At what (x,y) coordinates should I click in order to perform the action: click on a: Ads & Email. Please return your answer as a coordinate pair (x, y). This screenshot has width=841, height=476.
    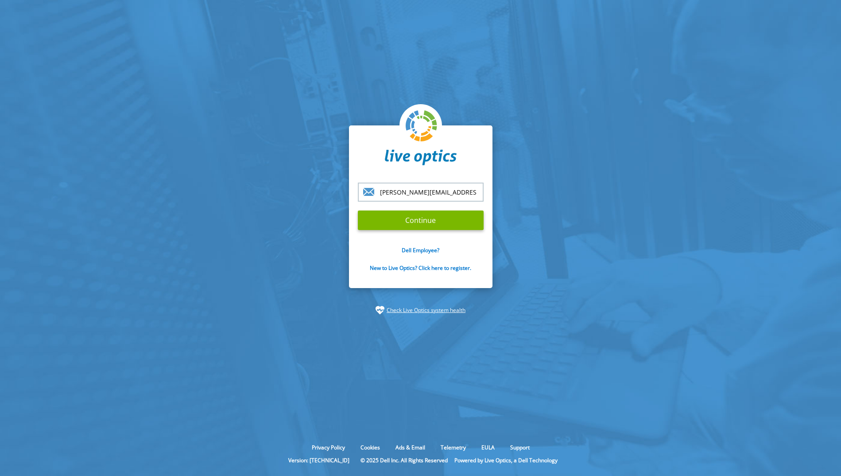
    Looking at the image, I should click on (410, 447).